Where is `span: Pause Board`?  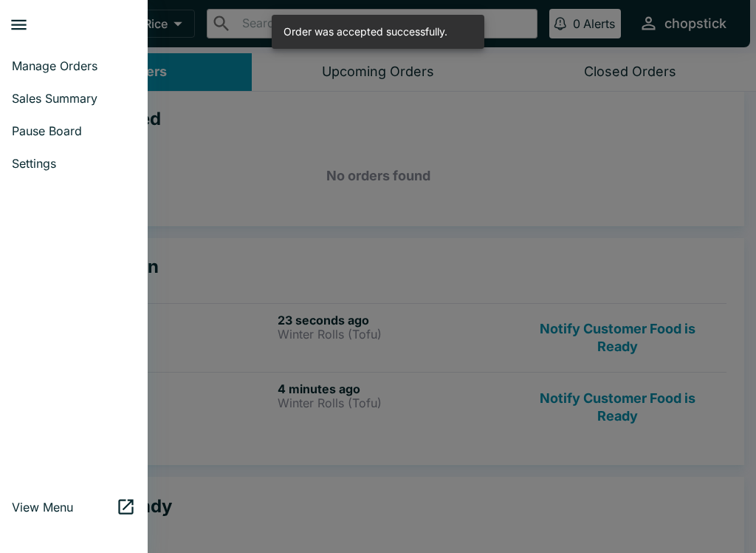
span: Pause Board is located at coordinates (74, 130).